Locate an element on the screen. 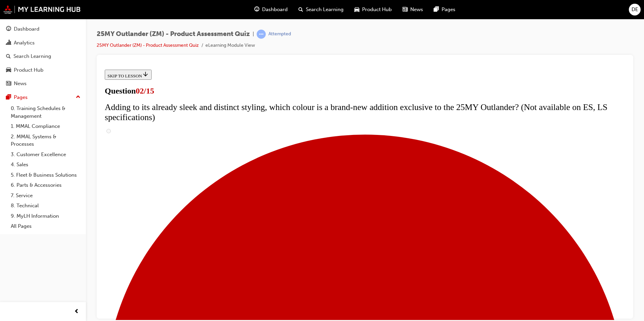 This screenshot has height=321, width=644. a: mmal is located at coordinates (42, 9).